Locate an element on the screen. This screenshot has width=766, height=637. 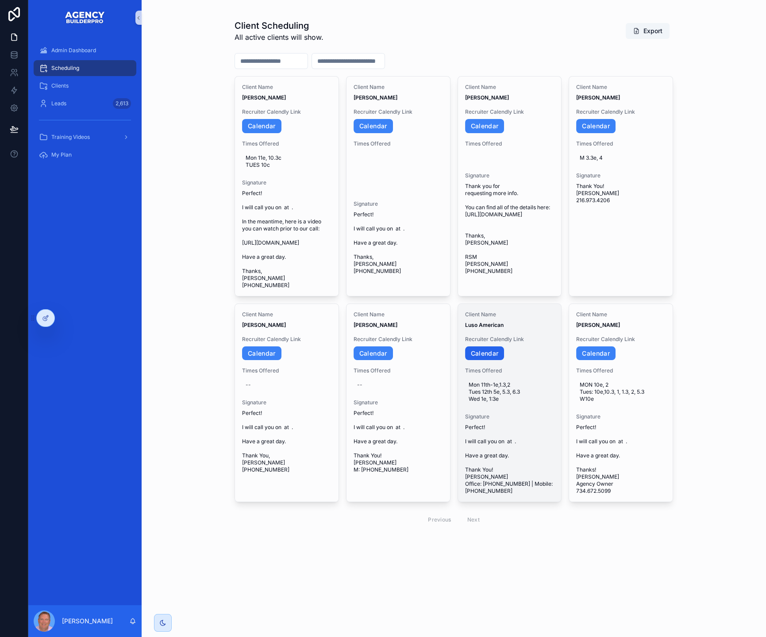
img: App logo is located at coordinates (85, 18).